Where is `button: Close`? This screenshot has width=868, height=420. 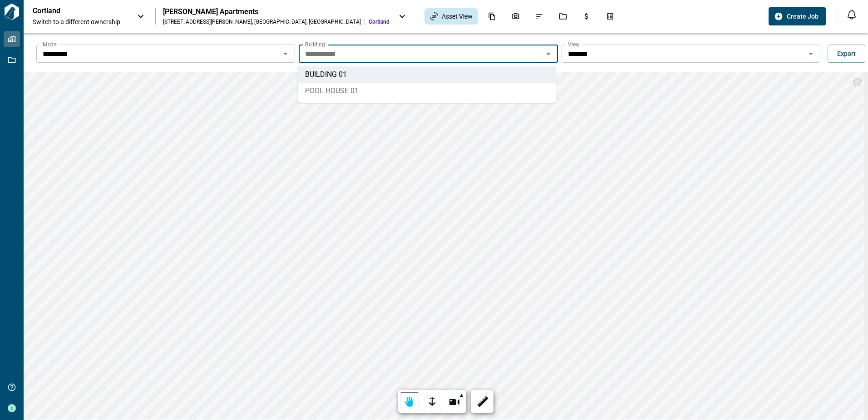 button: Close is located at coordinates (548, 54).